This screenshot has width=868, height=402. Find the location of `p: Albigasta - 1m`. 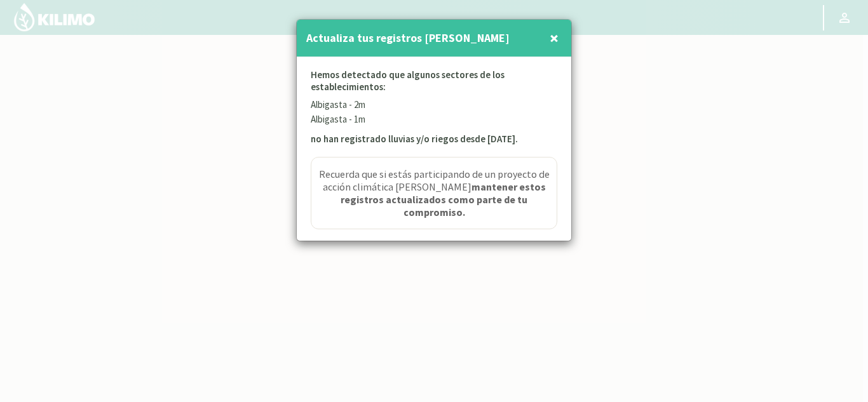

p: Albigasta - 1m is located at coordinates (434, 120).